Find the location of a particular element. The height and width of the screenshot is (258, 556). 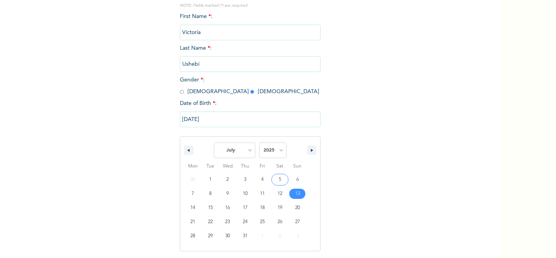

button: 6 is located at coordinates (297, 179).